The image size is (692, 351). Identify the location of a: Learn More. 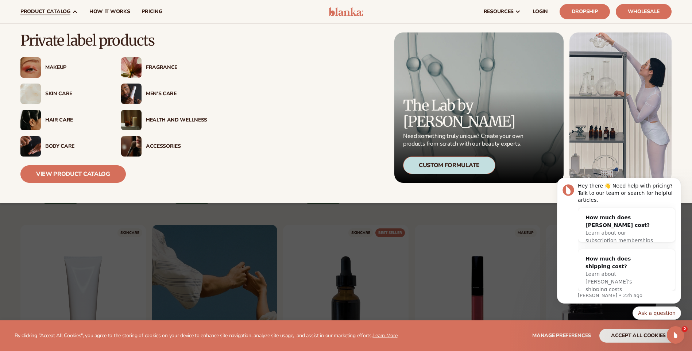
(385, 335).